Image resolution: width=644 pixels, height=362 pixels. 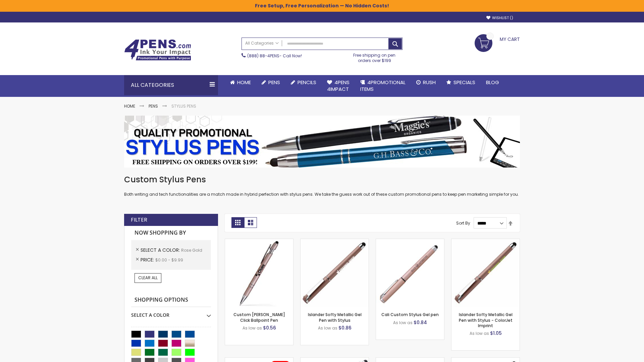 I want to click on img: Islander Softy Metallic Gel Pen with Stylus-Rose Gold, so click(x=335, y=273).